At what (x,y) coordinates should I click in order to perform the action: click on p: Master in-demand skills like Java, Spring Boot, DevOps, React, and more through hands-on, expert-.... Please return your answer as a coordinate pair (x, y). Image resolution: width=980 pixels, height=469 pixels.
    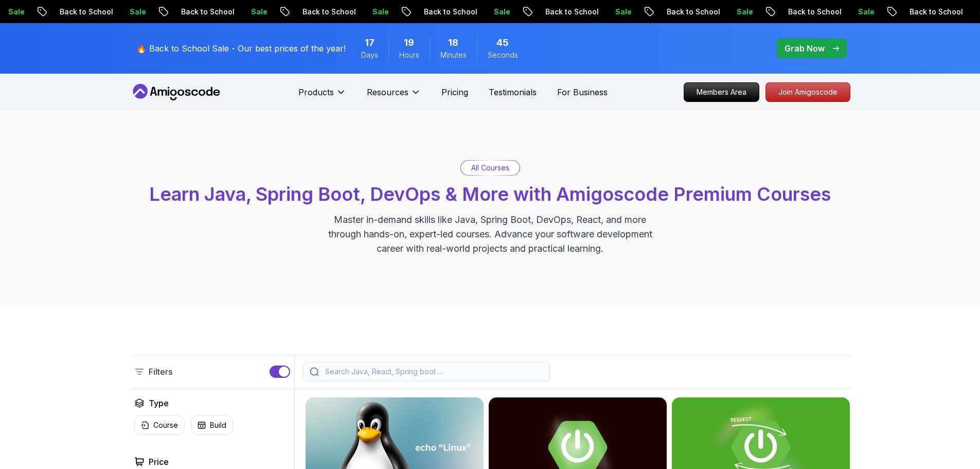
    Looking at the image, I should click on (490, 234).